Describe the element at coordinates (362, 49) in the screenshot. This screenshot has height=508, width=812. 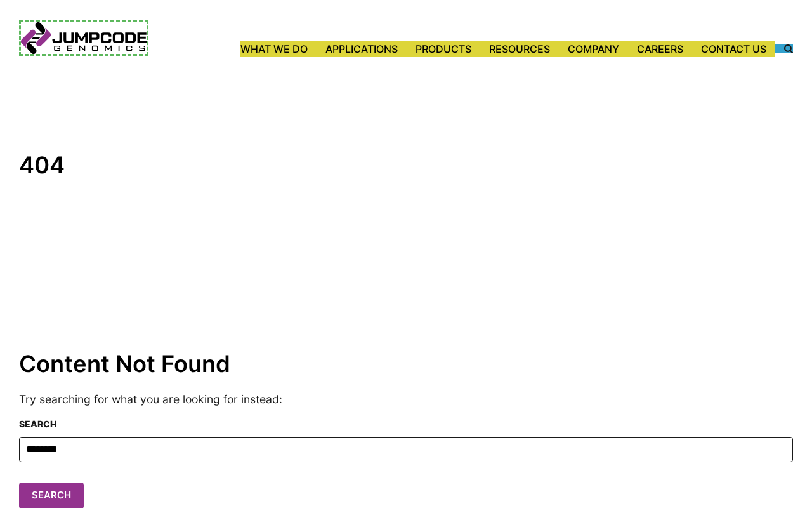
I see `a: Applications` at that location.